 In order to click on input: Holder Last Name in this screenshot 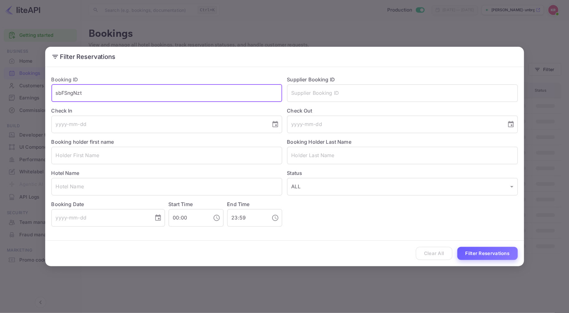, I will do `click(402, 155)`.